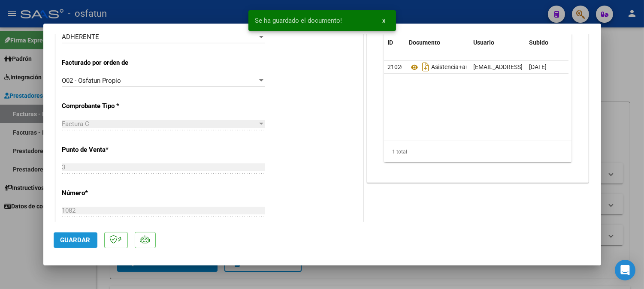 Image resolution: width=644 pixels, height=289 pixels. Describe the element at coordinates (478, 93) in the screenshot. I see `div: DOCUMENTACIÓN RESPALDATORIA` at that location.